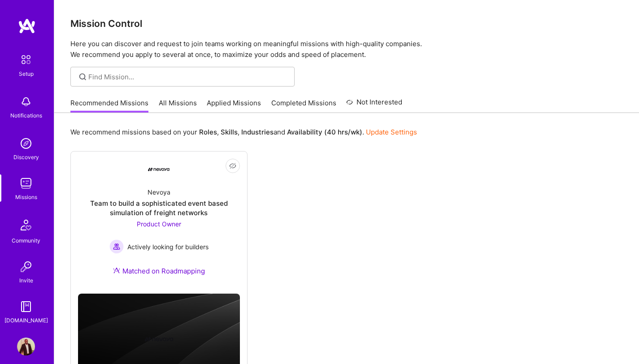  I want to click on div: Matched on Roadmapping, so click(159, 271).